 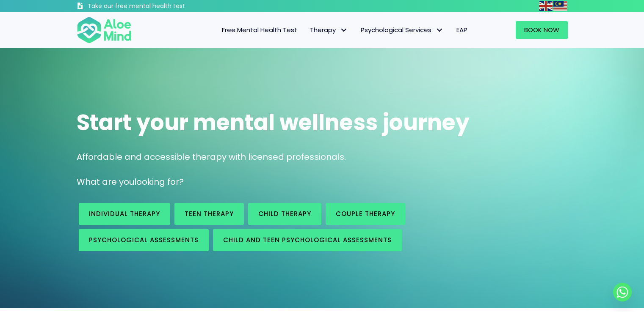 I want to click on a: Free Mental Health Test, so click(x=259, y=30).